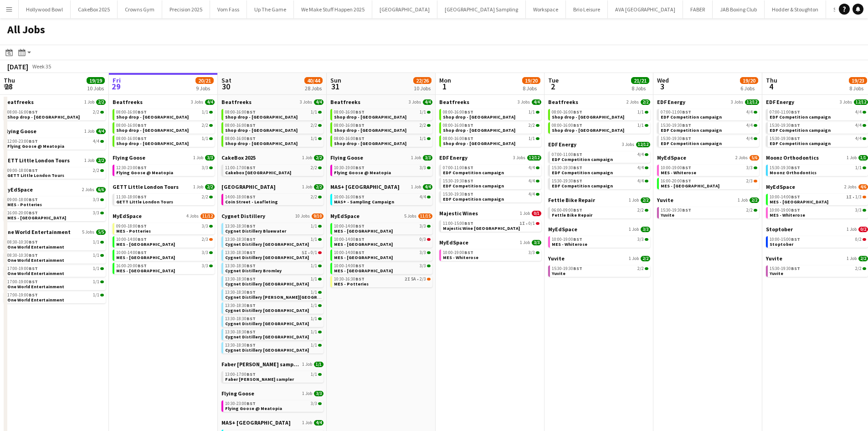  I want to click on span: MES - Guildford, so click(690, 185).